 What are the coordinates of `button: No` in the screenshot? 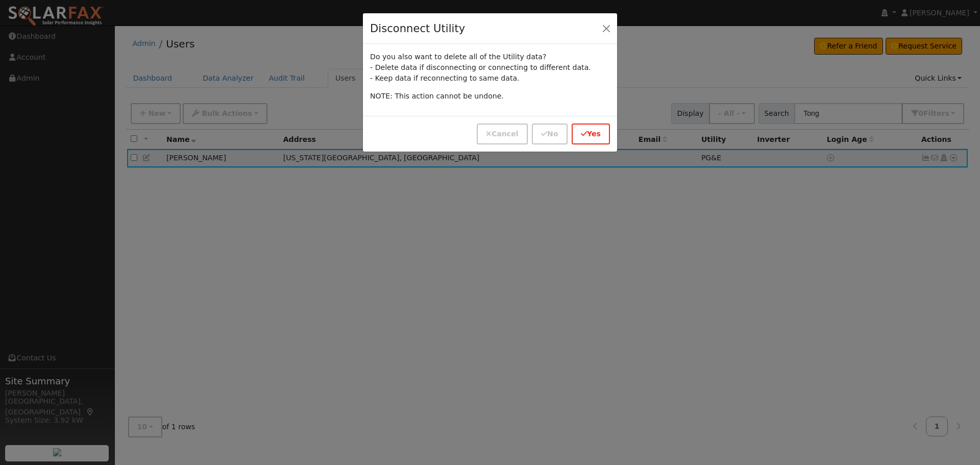 It's located at (549, 134).